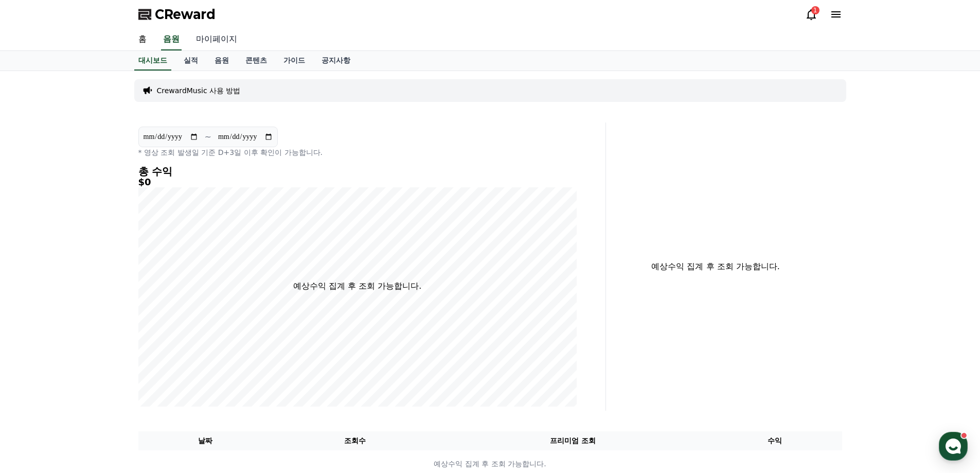  What do you see at coordinates (165, 339) in the screenshot?
I see `a: 설정` at bounding box center [165, 339].